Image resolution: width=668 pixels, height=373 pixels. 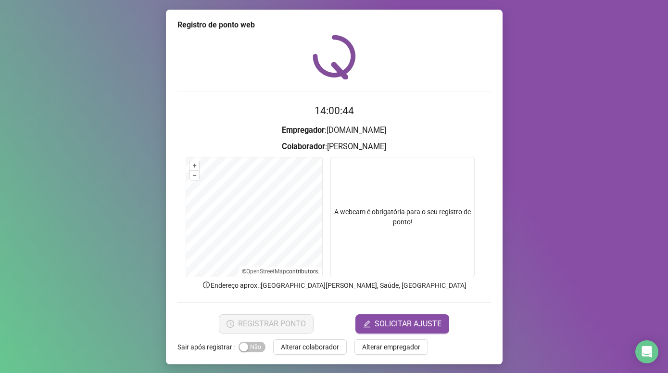 What do you see at coordinates (280, 271) in the screenshot?
I see `li: © contributors.` at bounding box center [280, 271].